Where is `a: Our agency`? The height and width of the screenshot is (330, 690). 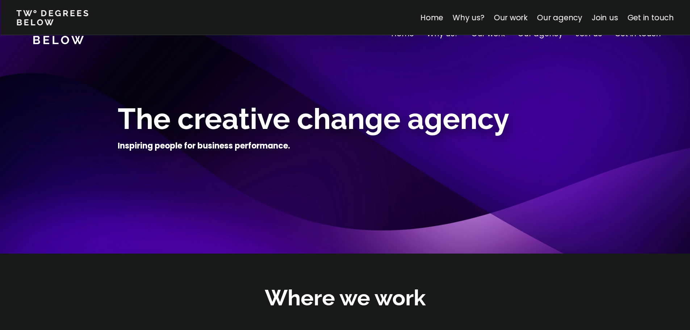
a: Our agency is located at coordinates (560, 17).